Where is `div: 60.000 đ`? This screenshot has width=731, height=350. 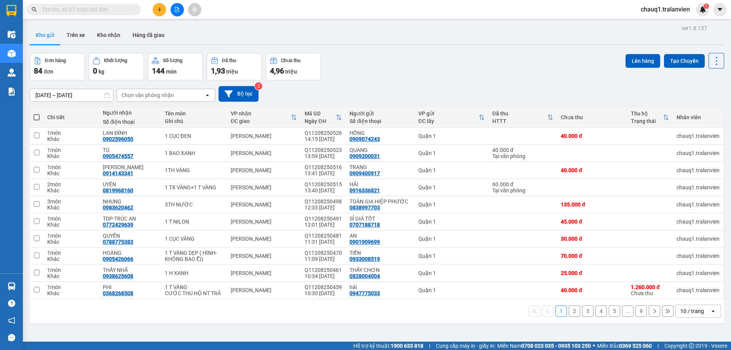 div: 60.000 đ is located at coordinates (523, 184).